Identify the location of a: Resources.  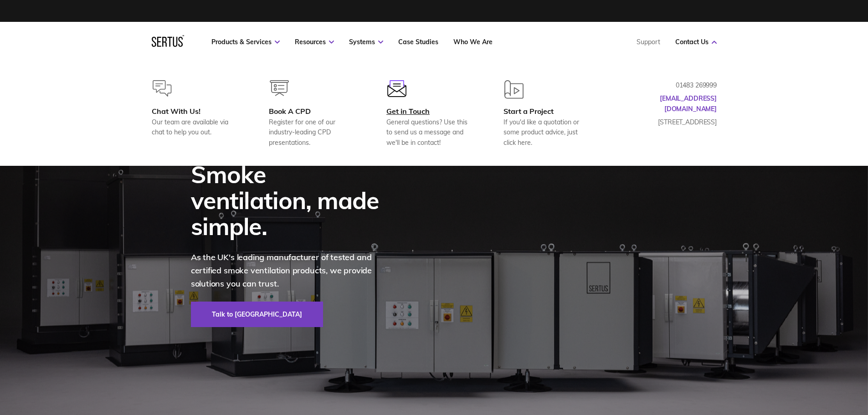
(315, 42).